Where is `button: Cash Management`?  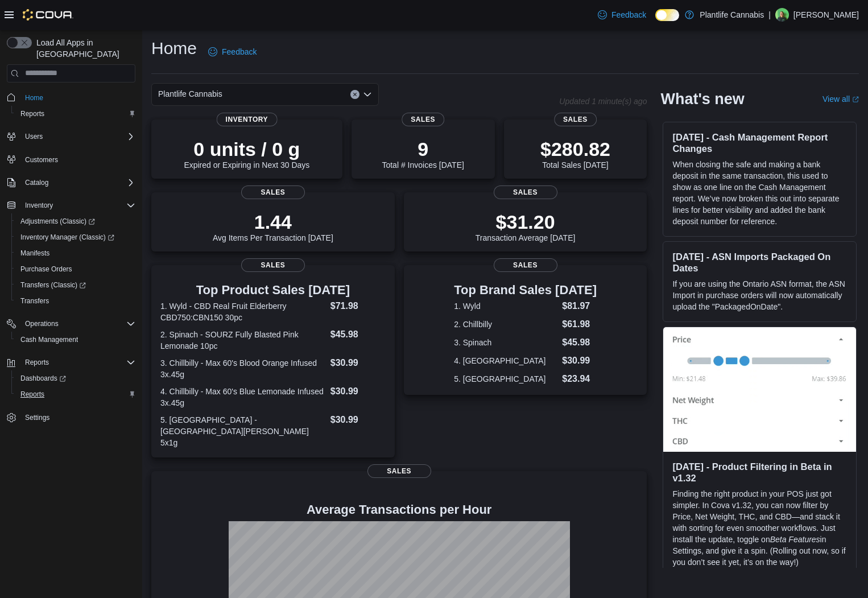
button: Cash Management is located at coordinates (76, 340).